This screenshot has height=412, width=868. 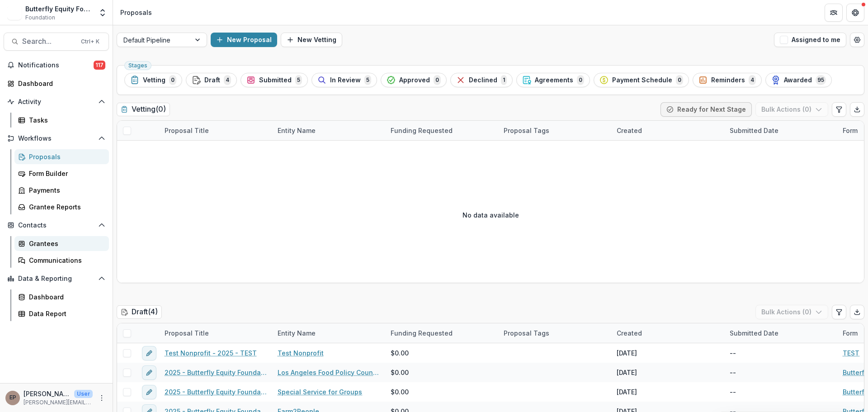 I want to click on img: Butterfly Equity Foundation, so click(x=15, y=13).